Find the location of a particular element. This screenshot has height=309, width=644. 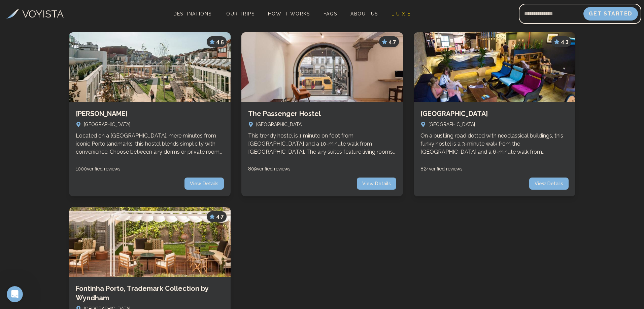

span: About Us is located at coordinates (364, 14).